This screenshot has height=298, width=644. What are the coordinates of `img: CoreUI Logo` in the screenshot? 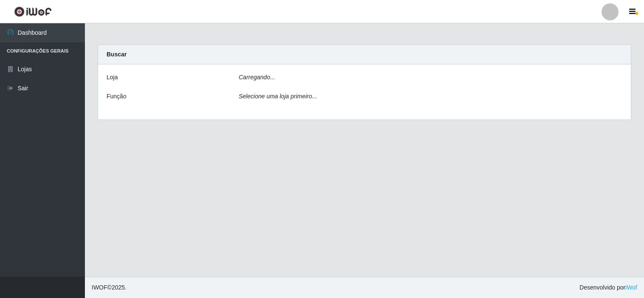 It's located at (33, 11).